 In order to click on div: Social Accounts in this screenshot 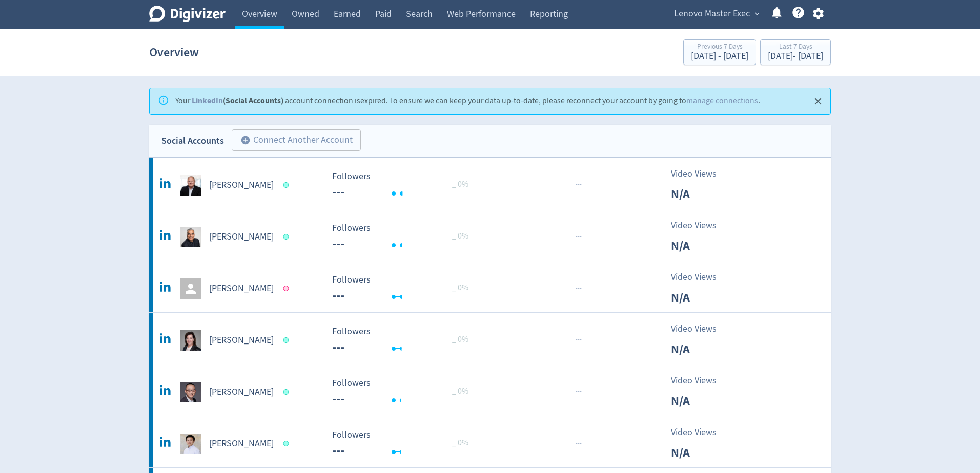, I will do `click(192, 141)`.